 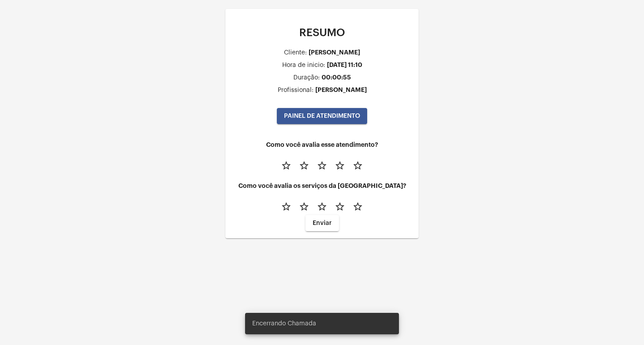 What do you see at coordinates (322, 32) in the screenshot?
I see `p: RESUMO` at bounding box center [322, 32].